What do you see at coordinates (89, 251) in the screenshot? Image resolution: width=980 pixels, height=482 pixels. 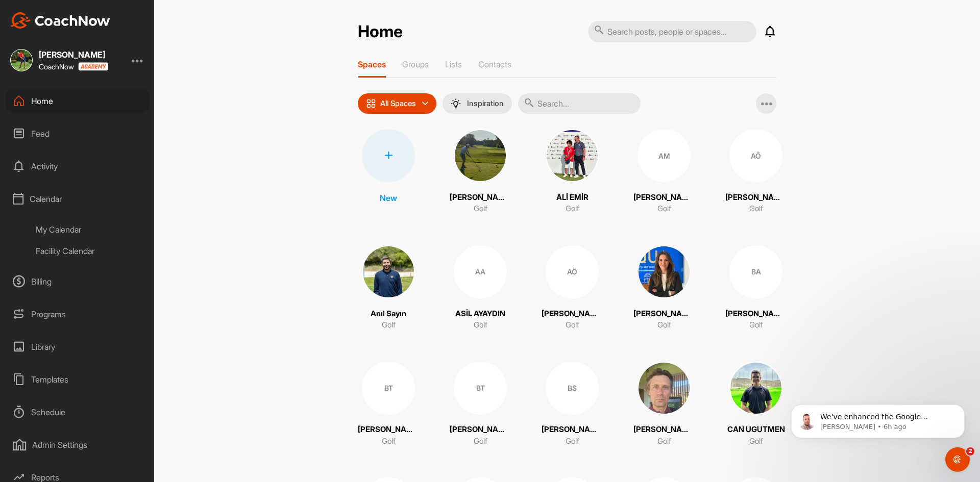 I see `div: Facility Calendar` at bounding box center [89, 251].